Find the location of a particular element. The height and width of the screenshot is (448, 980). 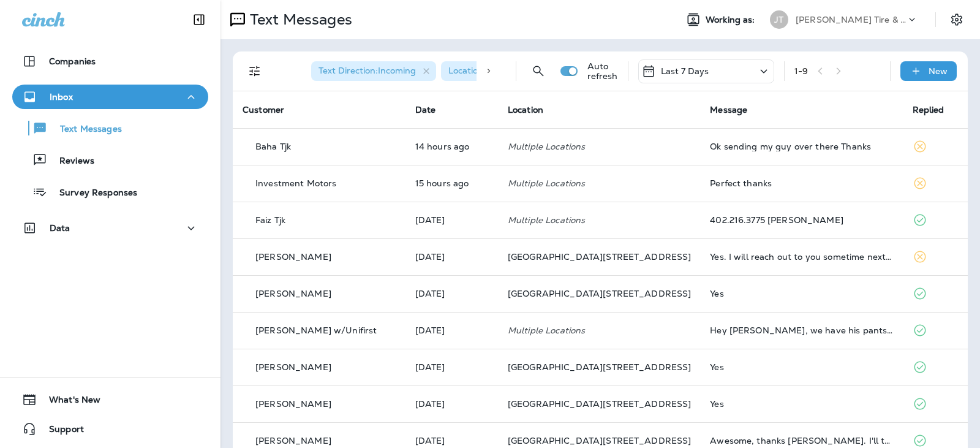

button: Text Messages is located at coordinates (111, 128).